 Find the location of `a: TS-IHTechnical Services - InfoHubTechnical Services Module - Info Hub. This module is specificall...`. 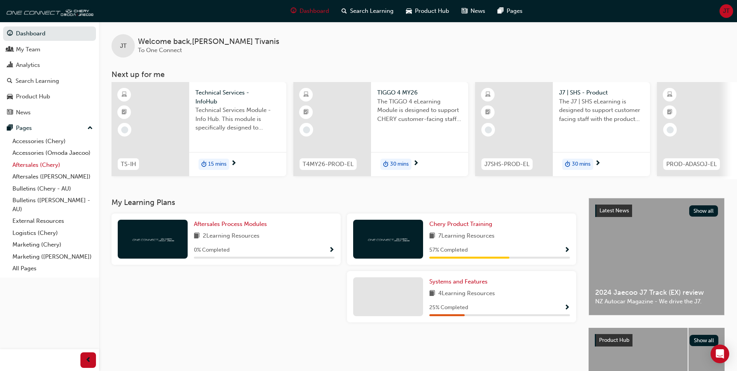

a: TS-IHTechnical Services - InfoHubTechnical Services Module - Info Hub. This module is specificall... is located at coordinates (199, 129).